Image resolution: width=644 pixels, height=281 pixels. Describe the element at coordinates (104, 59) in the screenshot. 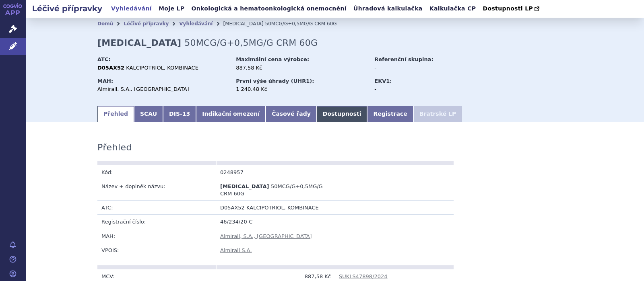

I see `strong: ATC:` at that location.